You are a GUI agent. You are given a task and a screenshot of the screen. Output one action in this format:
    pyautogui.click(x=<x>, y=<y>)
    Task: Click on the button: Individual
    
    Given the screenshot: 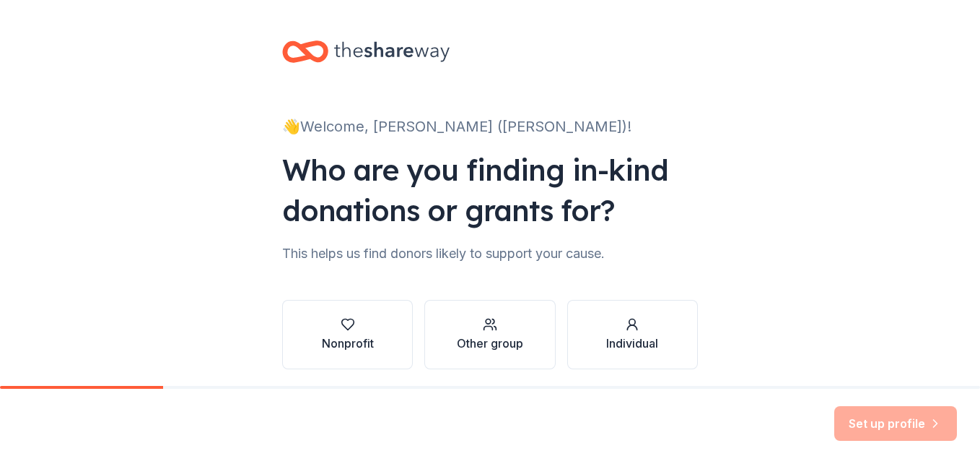 What is the action you would take?
    pyautogui.click(x=632, y=335)
    